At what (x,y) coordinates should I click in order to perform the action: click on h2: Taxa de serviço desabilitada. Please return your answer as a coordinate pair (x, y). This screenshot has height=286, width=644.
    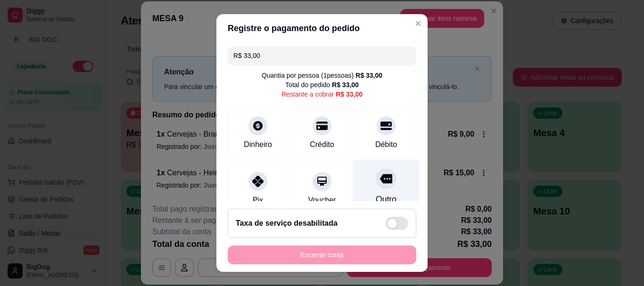
    Looking at the image, I should click on (287, 224).